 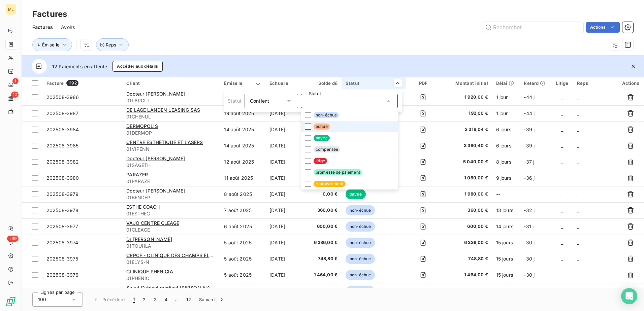 What do you see at coordinates (234, 101) in the screenshot?
I see `span: Statut` at bounding box center [234, 101].